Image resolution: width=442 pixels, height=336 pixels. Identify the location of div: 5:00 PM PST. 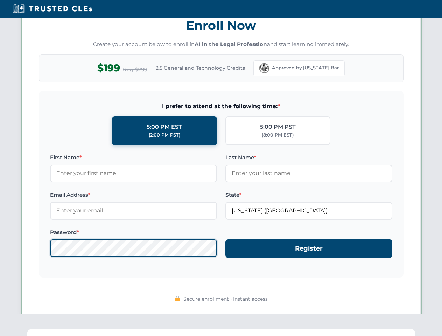
(278, 127).